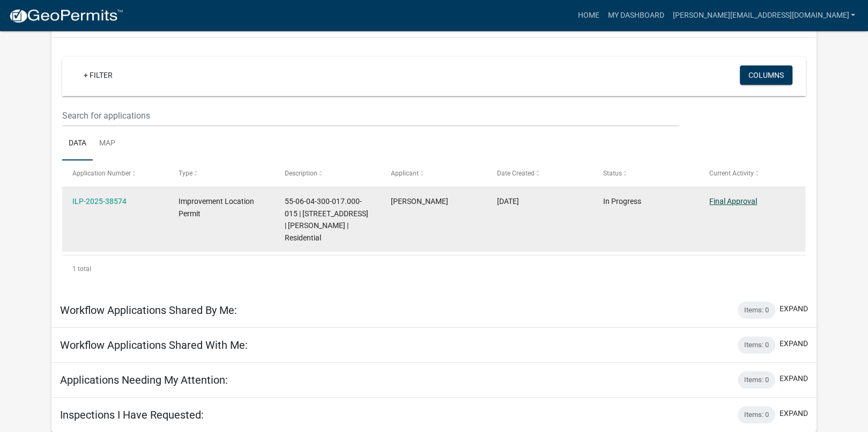 This screenshot has width=868, height=432. What do you see at coordinates (434, 269) in the screenshot?
I see `div: 1 total` at bounding box center [434, 269].